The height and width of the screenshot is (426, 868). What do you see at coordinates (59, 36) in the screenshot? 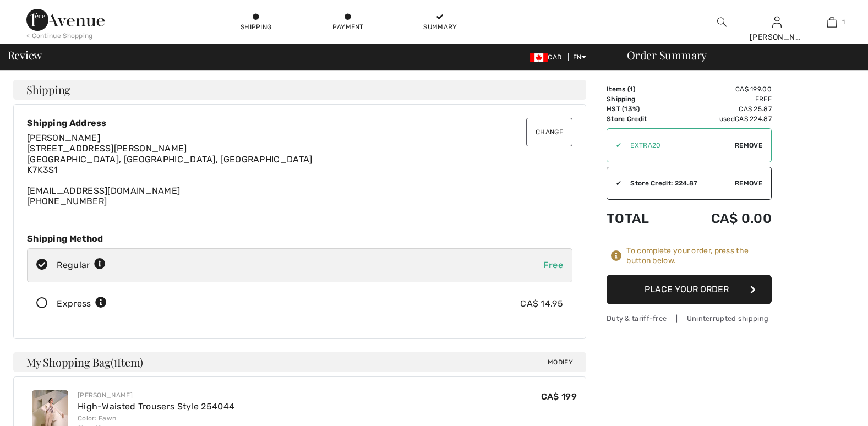
I see `div: < Continue Shopping` at bounding box center [59, 36].